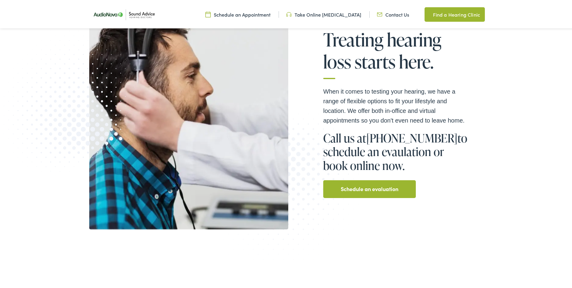 The width and height of the screenshot is (572, 288). What do you see at coordinates (370, 188) in the screenshot?
I see `a: Schedule an evaluation` at bounding box center [370, 188].